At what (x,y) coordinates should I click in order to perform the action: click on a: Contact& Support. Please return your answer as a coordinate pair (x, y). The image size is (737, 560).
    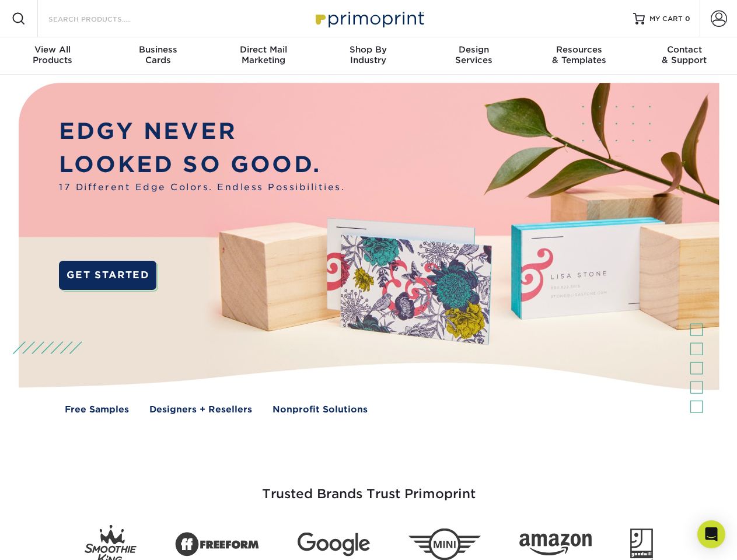
    Looking at the image, I should click on (685, 56).